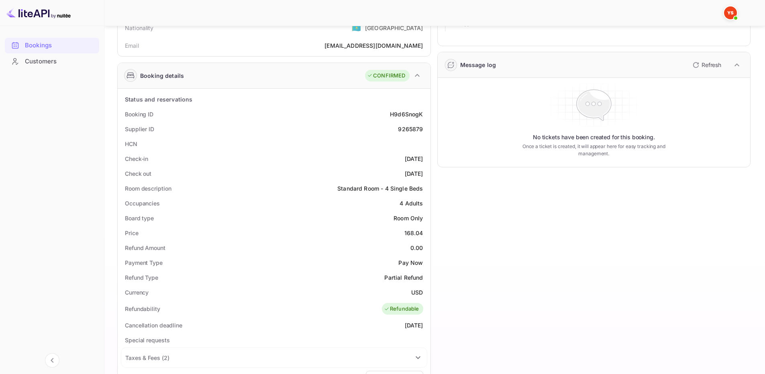 The image size is (765, 374). Describe the element at coordinates (706, 65) in the screenshot. I see `button: Refresh` at that location.